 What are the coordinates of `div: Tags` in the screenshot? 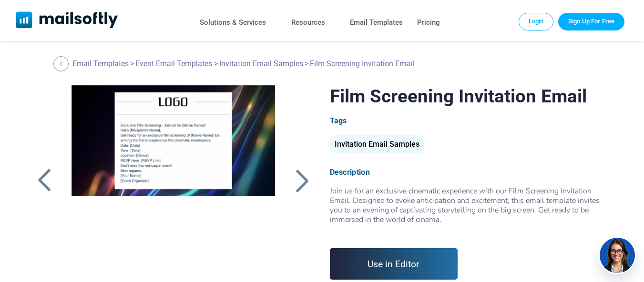 It's located at (471, 120).